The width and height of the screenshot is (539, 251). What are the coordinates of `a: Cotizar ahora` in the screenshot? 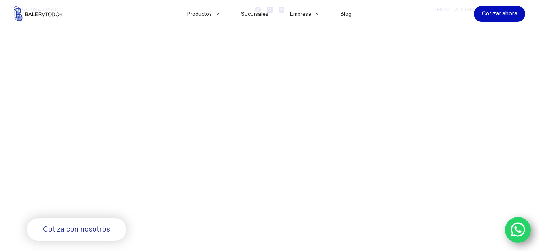 It's located at (499, 14).